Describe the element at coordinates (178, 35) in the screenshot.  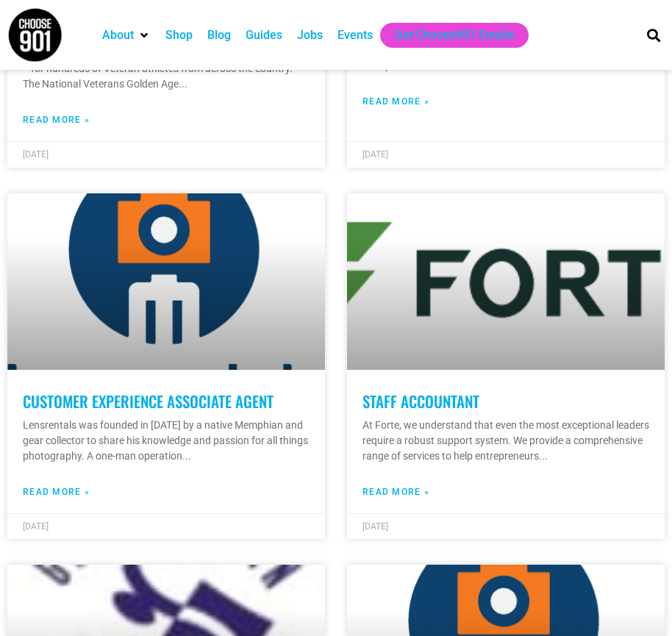
I see `div: Shop` at that location.